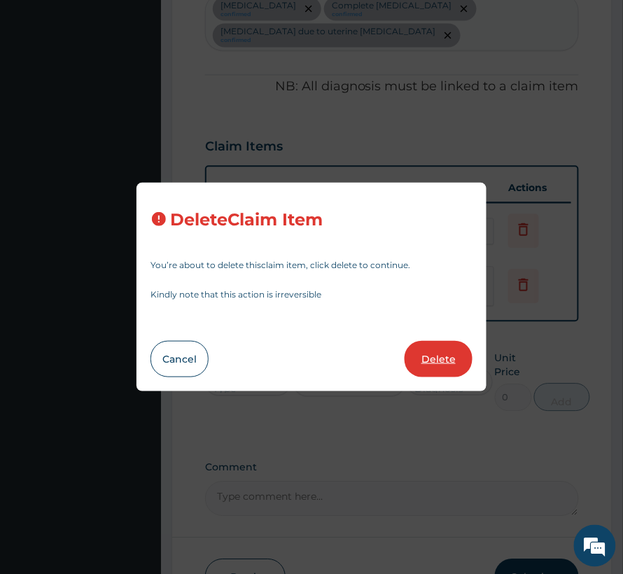 The image size is (623, 574). What do you see at coordinates (137, 247) in the screenshot?
I see `span: We're online!` at bounding box center [137, 247].